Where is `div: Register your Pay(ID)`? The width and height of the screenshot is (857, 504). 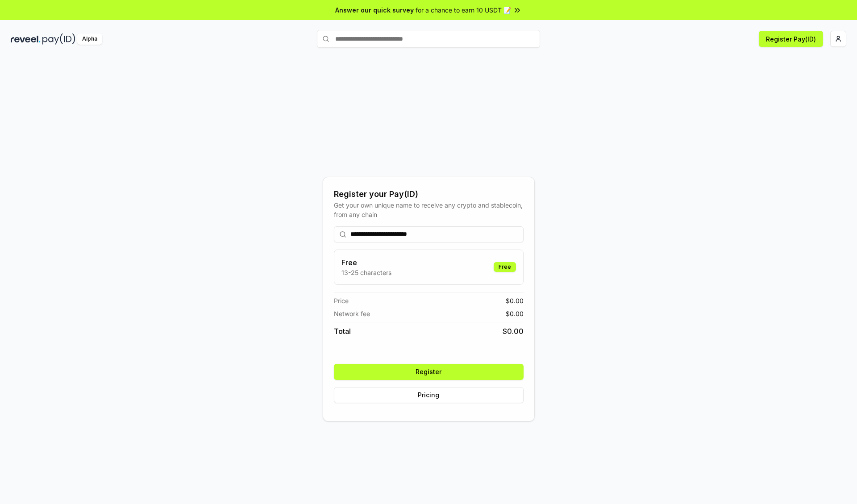
div: Register your Pay(ID) is located at coordinates (428, 194).